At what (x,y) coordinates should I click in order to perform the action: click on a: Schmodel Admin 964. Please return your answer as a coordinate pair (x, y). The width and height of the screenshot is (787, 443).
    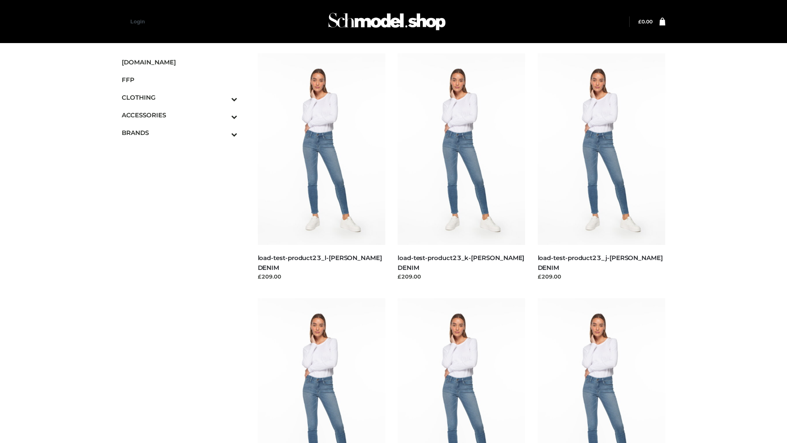
    Looking at the image, I should click on (387, 21).